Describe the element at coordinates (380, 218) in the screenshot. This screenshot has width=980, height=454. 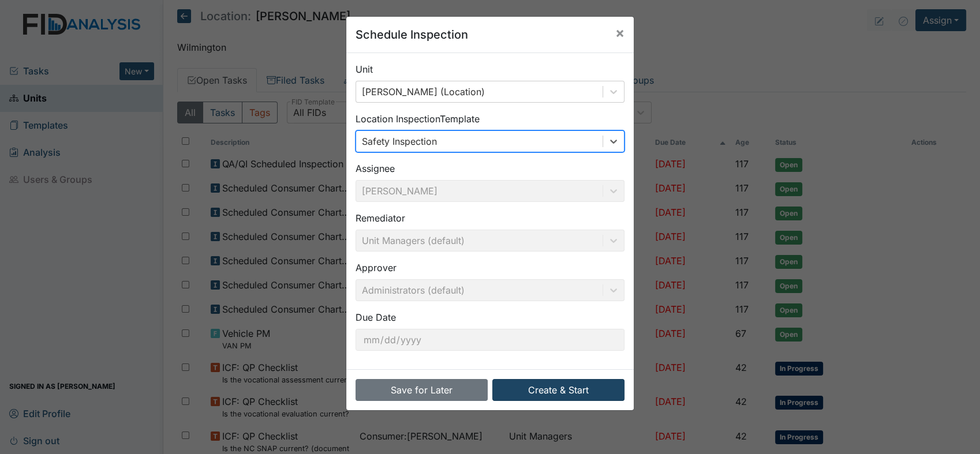
I see `label: Remediator` at that location.